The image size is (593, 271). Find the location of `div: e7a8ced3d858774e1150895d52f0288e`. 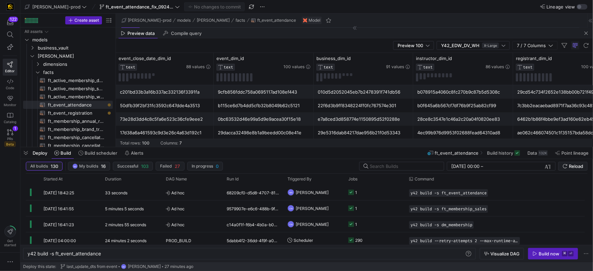

div: e7a8ced3d858774e1150895d52f0288e is located at coordinates (363, 119).